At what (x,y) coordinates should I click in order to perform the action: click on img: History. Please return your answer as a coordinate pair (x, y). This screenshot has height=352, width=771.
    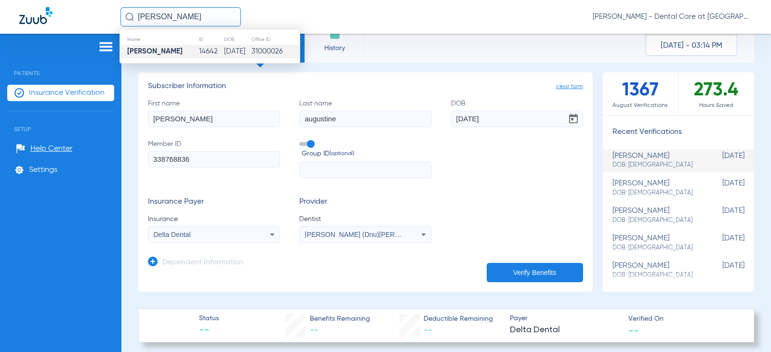
    Looking at the image, I should click on (335, 35).